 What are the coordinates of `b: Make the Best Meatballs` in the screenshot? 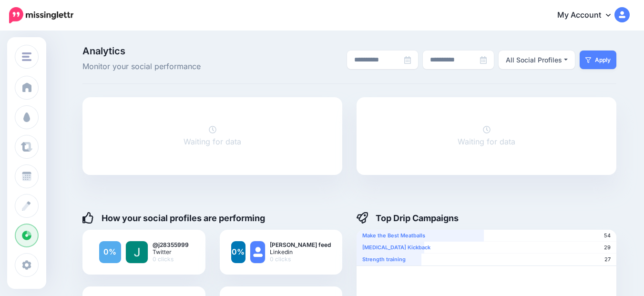 It's located at (394, 235).